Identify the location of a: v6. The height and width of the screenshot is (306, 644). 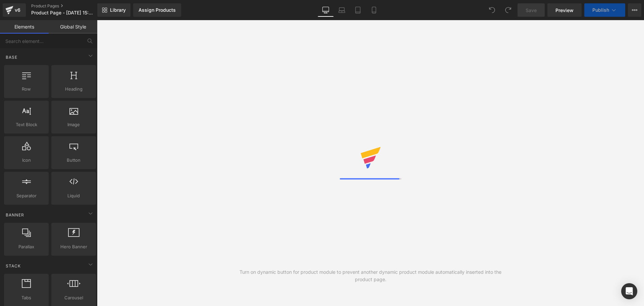
(14, 10).